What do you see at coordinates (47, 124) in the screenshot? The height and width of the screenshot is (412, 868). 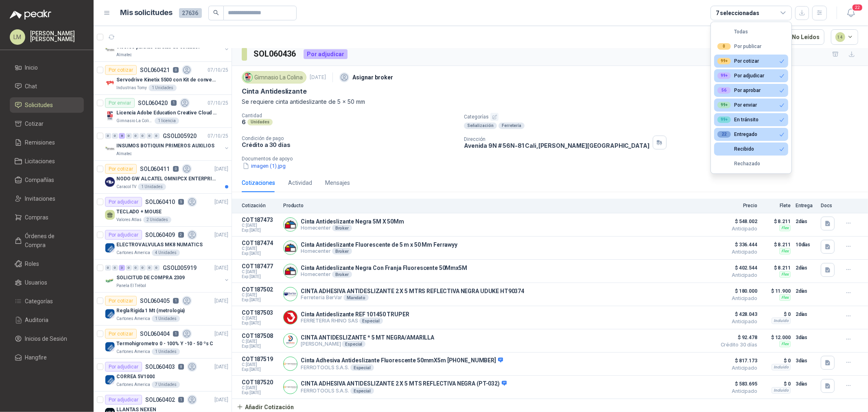 I see `a: Cotizar` at bounding box center [47, 124].